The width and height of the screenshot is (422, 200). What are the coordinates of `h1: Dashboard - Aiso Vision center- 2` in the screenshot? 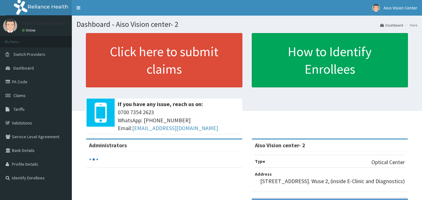 It's located at (247, 24).